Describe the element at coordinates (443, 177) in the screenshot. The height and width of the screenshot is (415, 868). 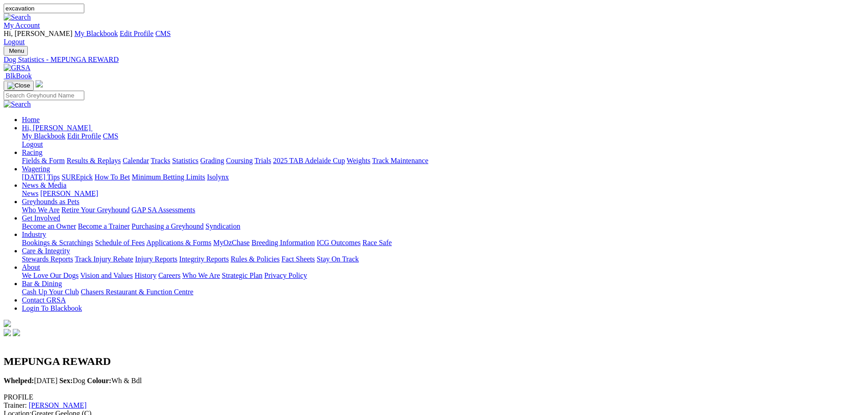
I see `div: Wagering` at that location.